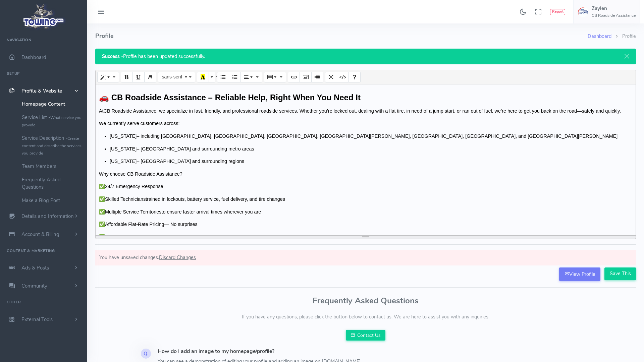  Describe the element at coordinates (146, 353) in the screenshot. I see `div: Q.` at that location.